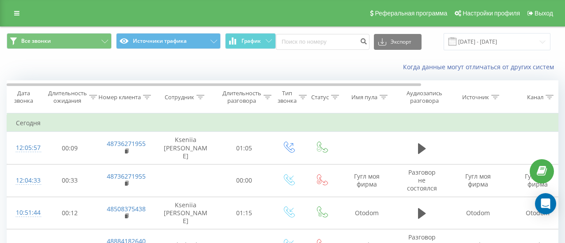 Image resolution: width=565 pixels, height=243 pixels. I want to click on span: Разговор не состоялся, so click(422, 180).